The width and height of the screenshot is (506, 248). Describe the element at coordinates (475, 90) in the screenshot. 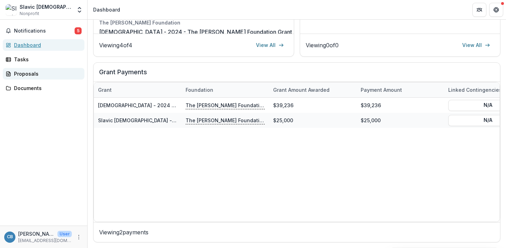

I see `div: Linked Contingencies` at that location.